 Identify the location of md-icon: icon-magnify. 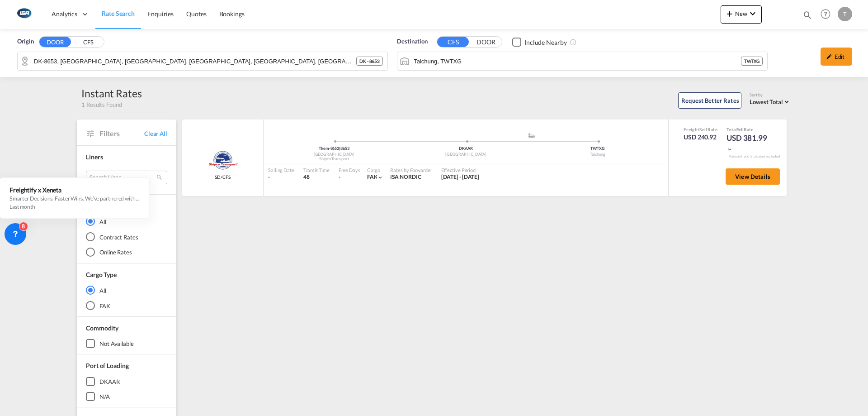
(808, 15).